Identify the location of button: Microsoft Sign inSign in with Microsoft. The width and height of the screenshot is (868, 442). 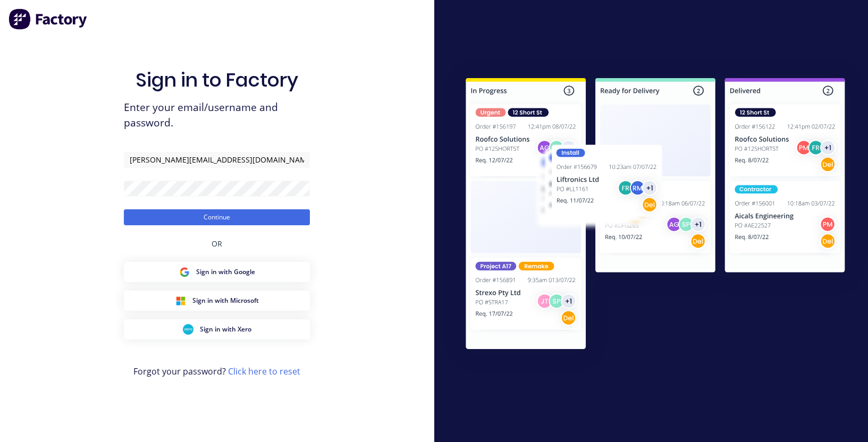
(217, 301).